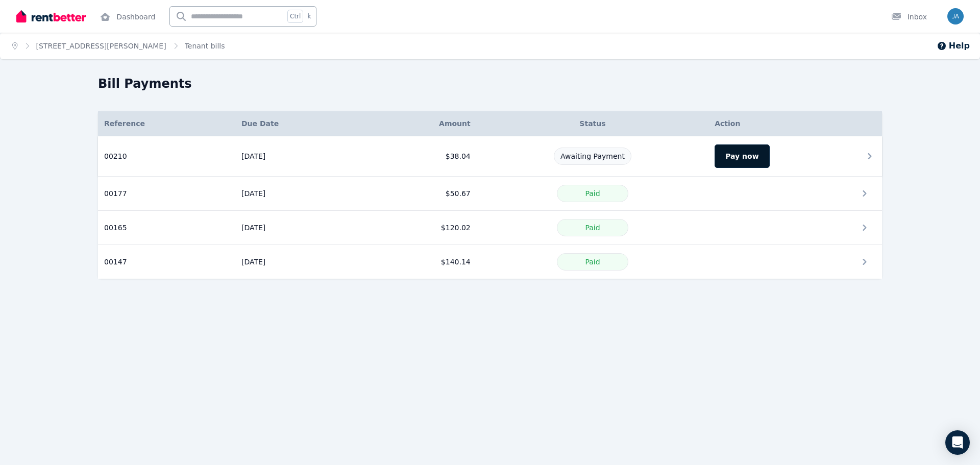 This screenshot has height=465, width=980. I want to click on h1: Bill Payments, so click(145, 83).